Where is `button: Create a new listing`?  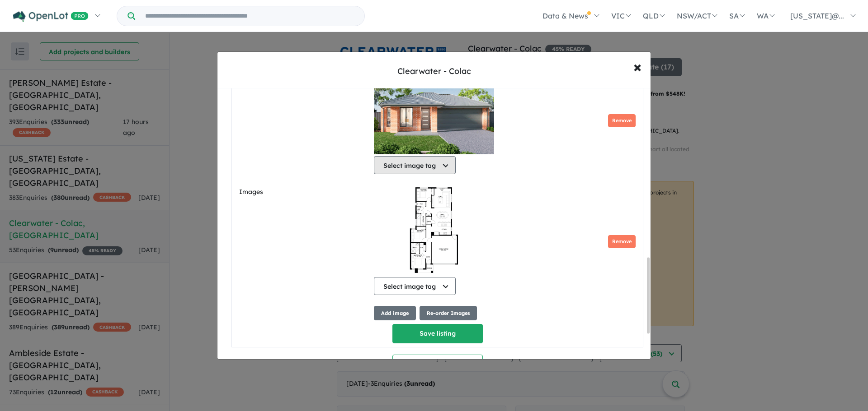
button: Create a new listing is located at coordinates (437, 364).